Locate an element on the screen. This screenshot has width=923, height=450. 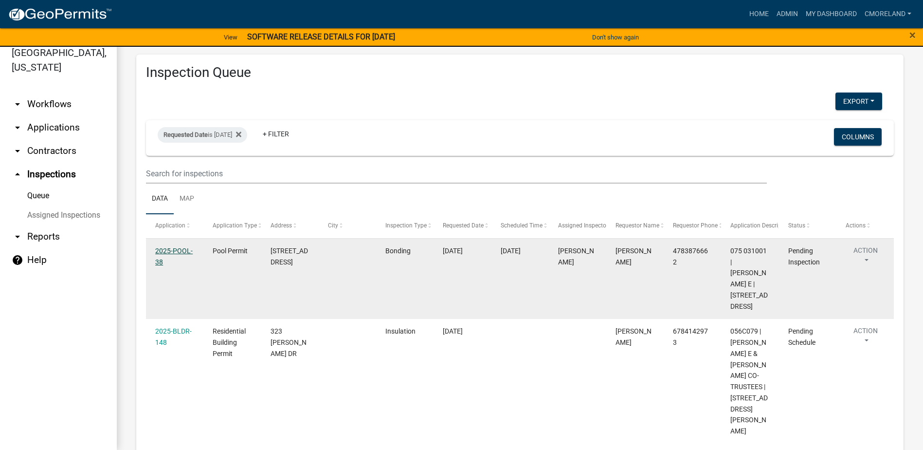
span: Chris Evans is located at coordinates (633, 336).